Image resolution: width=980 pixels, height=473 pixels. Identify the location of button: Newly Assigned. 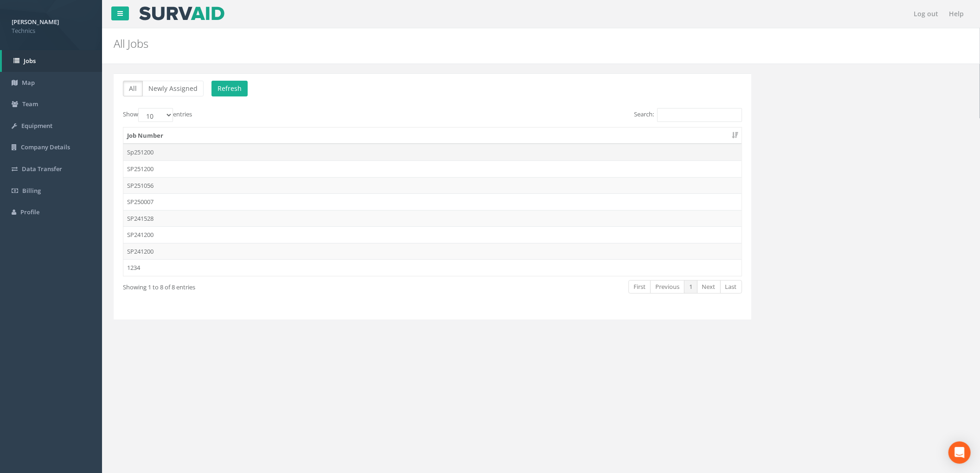
(173, 89).